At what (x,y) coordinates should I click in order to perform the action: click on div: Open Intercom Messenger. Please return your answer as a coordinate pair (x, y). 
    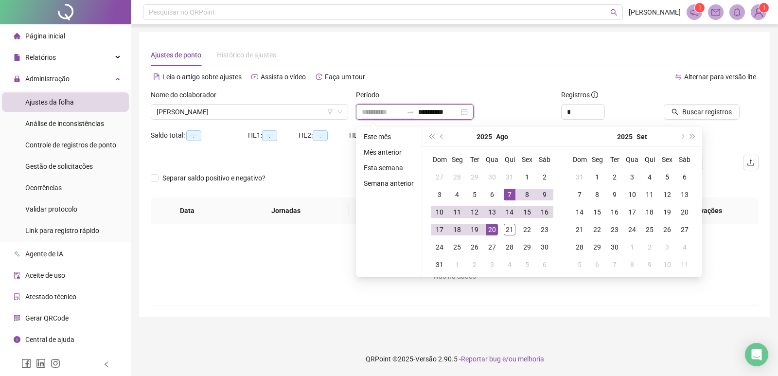
    Looking at the image, I should click on (757, 354).